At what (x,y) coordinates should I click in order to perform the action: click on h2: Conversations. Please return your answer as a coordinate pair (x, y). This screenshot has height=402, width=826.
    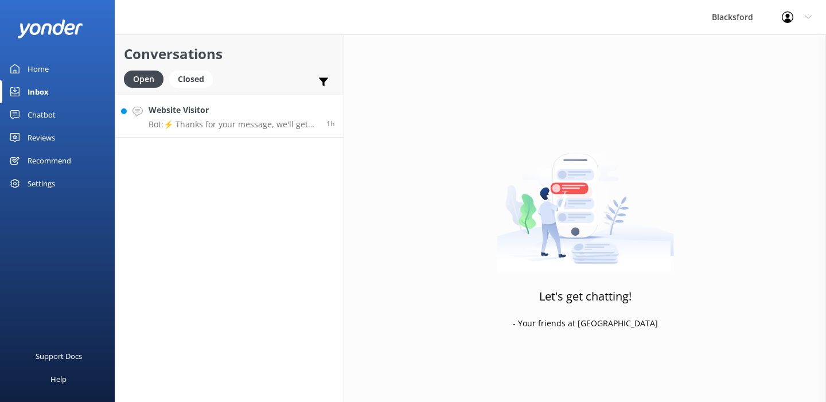
    Looking at the image, I should click on (229, 54).